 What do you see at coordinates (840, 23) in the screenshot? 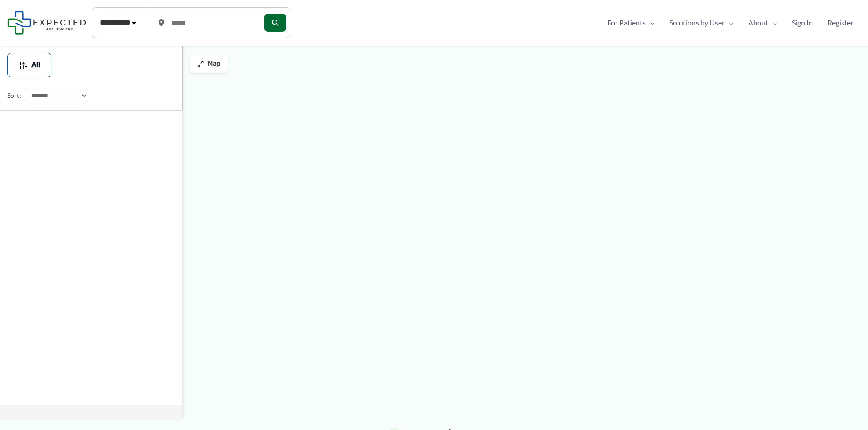
I see `span: Register` at bounding box center [840, 23].